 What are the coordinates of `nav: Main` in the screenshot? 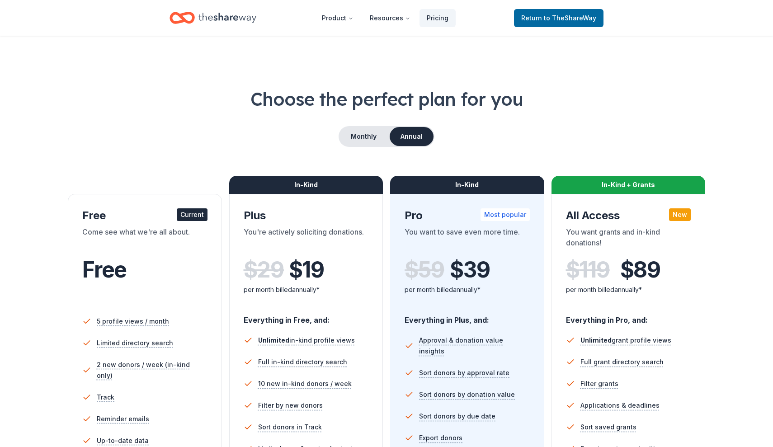 It's located at (385, 18).